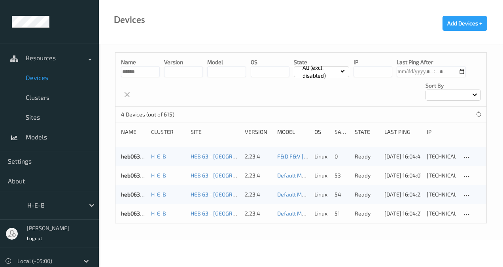 The width and height of the screenshot is (503, 267). I want to click on div: Devices, so click(129, 20).